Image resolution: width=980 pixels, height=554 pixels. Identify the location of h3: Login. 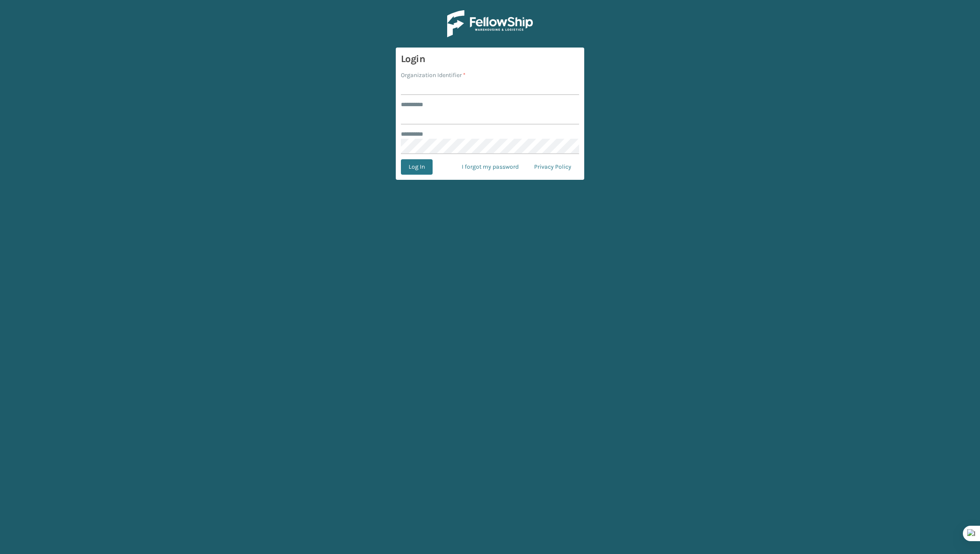
(490, 59).